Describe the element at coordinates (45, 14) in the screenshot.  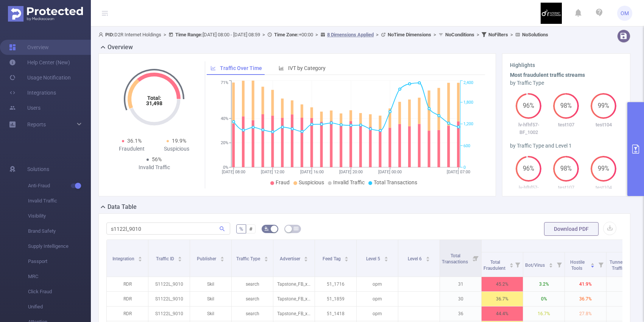
I see `img: Protected Media` at that location.